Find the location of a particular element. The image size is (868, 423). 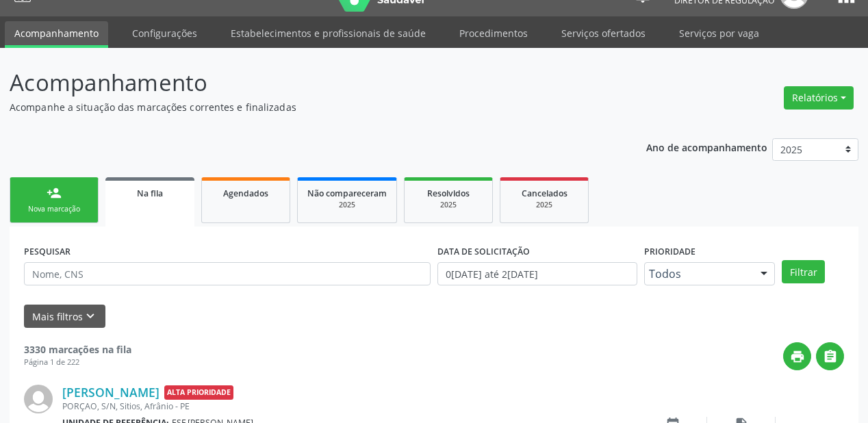

label: PESQUISAR is located at coordinates (48, 251).